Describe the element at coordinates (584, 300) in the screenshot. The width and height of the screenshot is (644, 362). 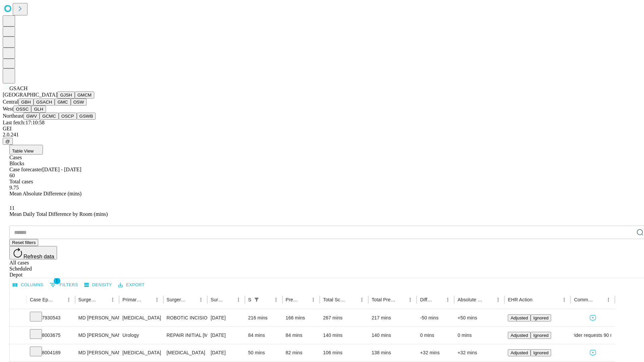
I see `div: Comments` at that location.